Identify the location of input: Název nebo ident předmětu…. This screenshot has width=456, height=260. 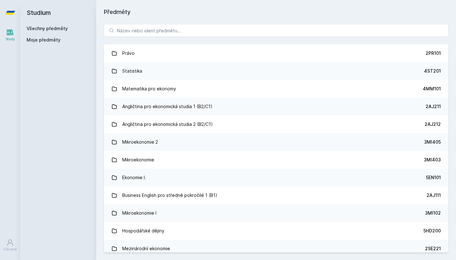
(276, 30).